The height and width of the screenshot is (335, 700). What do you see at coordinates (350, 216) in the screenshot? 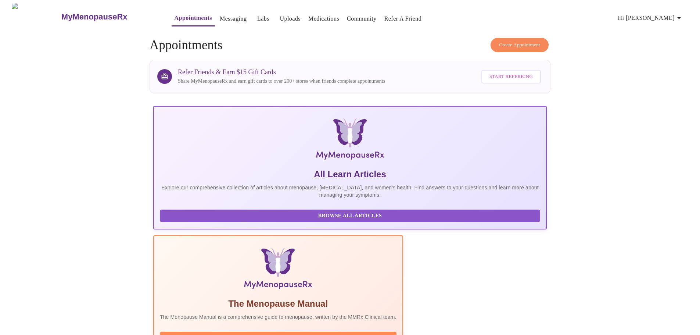
I see `button: Browse All Articles` at bounding box center [350, 216].